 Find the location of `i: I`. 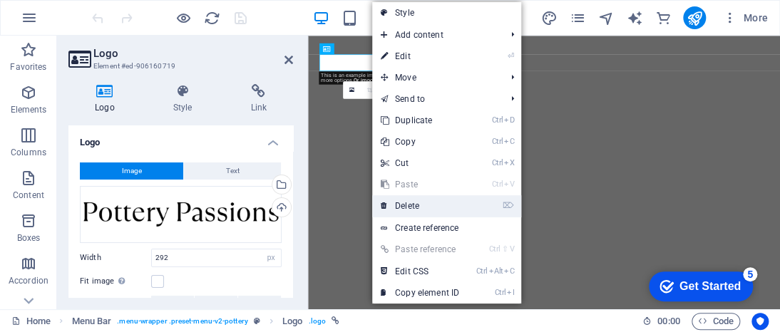

i: I is located at coordinates (511, 292).